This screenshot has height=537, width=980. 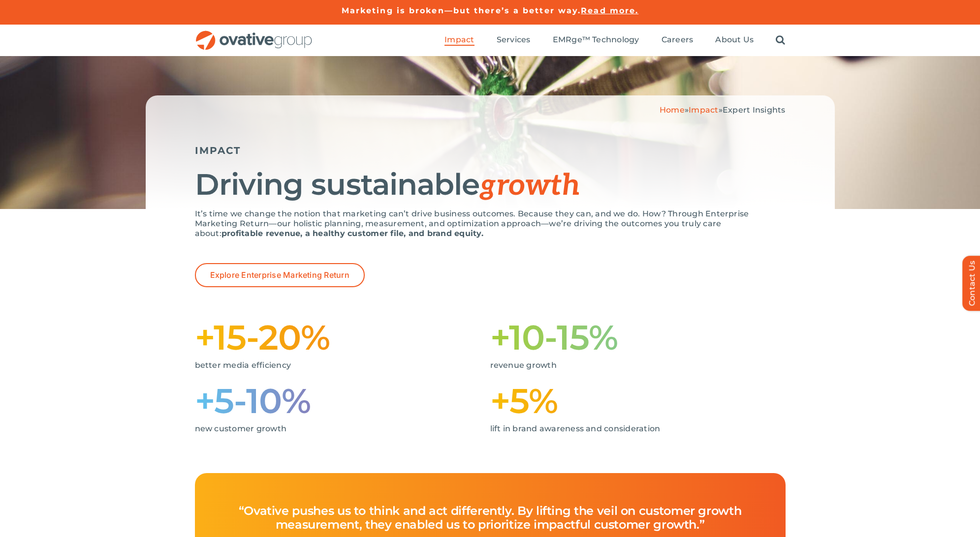 What do you see at coordinates (461, 11) in the screenshot?
I see `a: Marketing is broken—but there’s a better way.` at bounding box center [461, 11].